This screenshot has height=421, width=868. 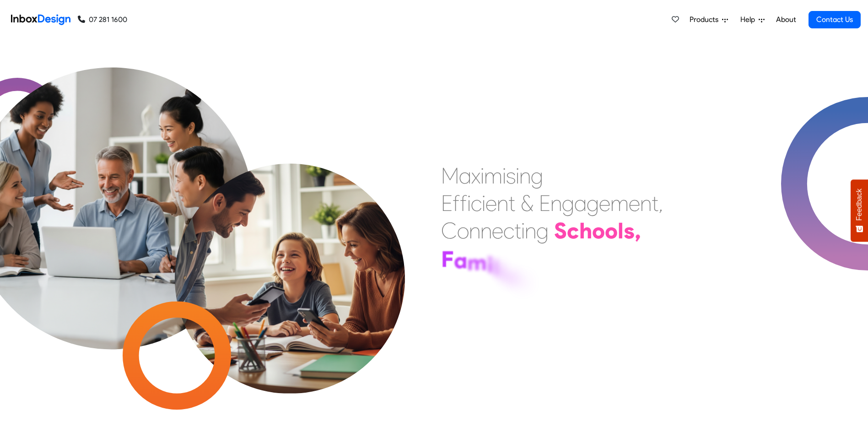 What do you see at coordinates (785, 20) in the screenshot?
I see `a: About` at bounding box center [785, 20].